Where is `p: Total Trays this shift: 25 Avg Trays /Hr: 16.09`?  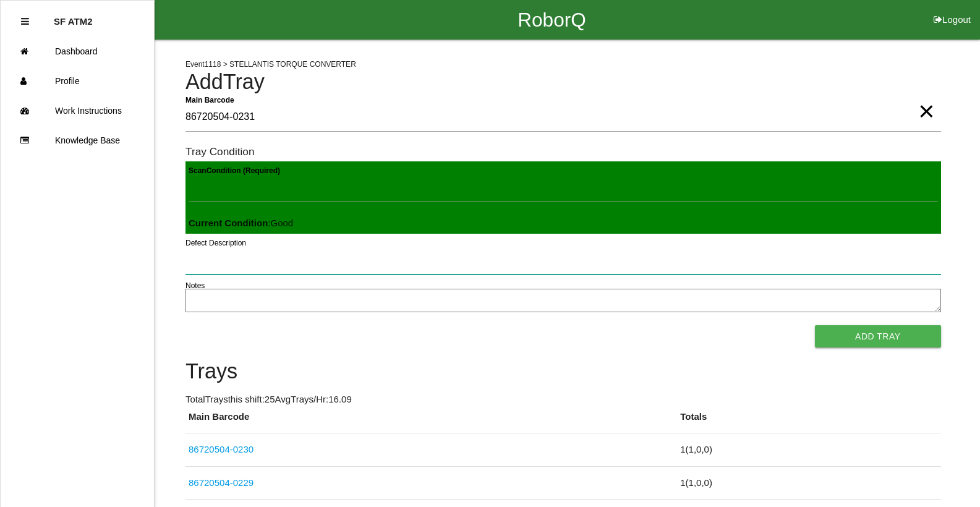 p: Total Trays this shift: 25 Avg Trays /Hr: 16.09 is located at coordinates (564, 400).